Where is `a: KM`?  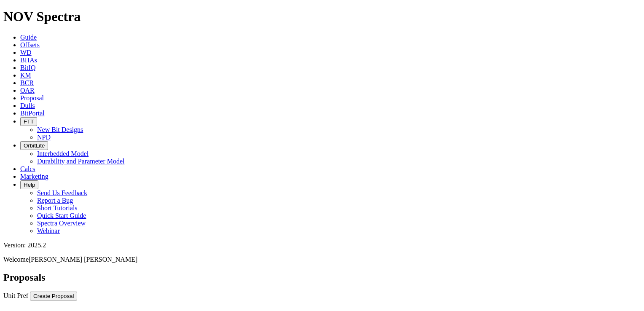 a: KM is located at coordinates (25, 75).